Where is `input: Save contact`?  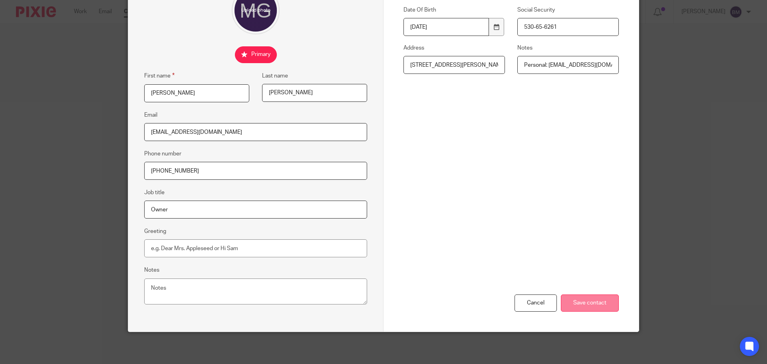
input: Save contact is located at coordinates (590, 303).